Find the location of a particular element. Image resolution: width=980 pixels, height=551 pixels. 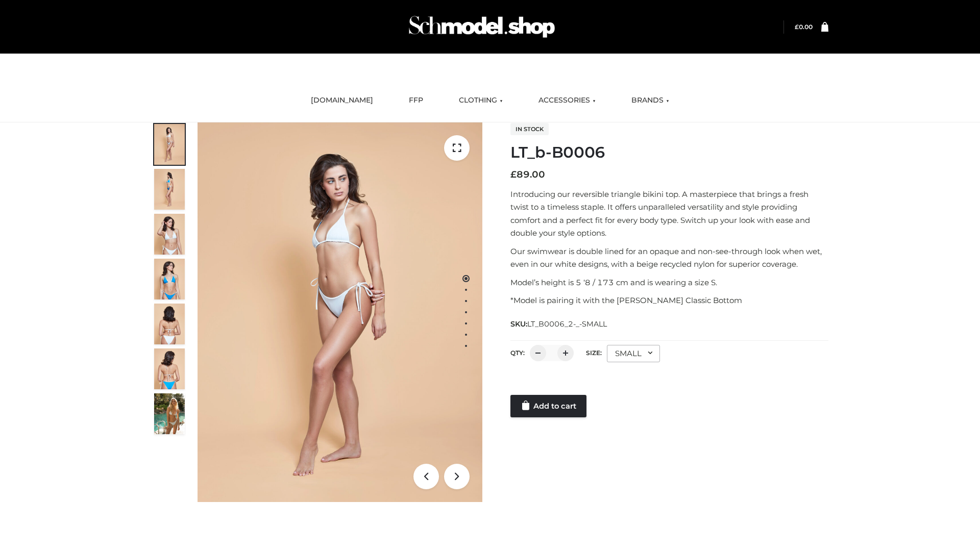

a: Add to cart is located at coordinates (548, 406).